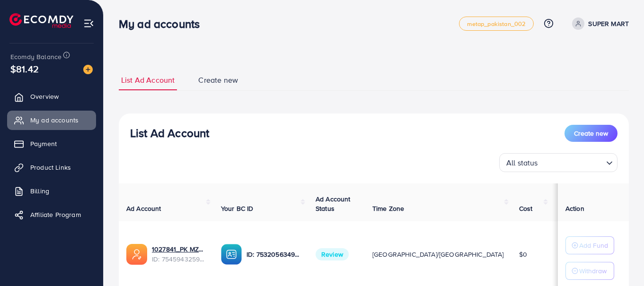  What do you see at coordinates (45, 97) in the screenshot?
I see `span: Overview` at bounding box center [45, 97].